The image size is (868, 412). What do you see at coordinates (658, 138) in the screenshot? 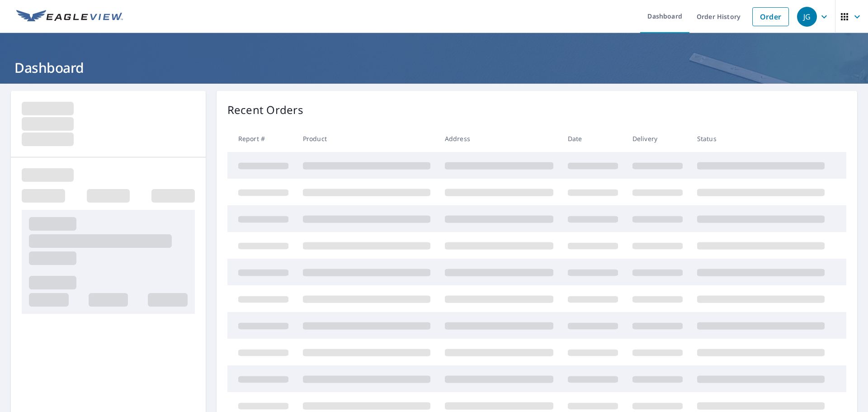
I see `th: Delivery` at bounding box center [658, 138].